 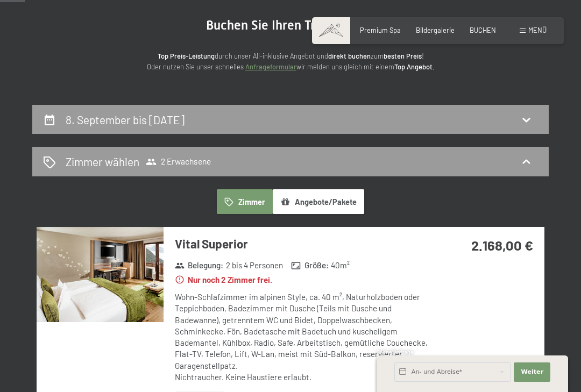 I want to click on p: durch unser All-inklusive Angebot und zum ! Oder nutzen Sie unser schnelles wir melden uns gleich..., so click(x=291, y=62).